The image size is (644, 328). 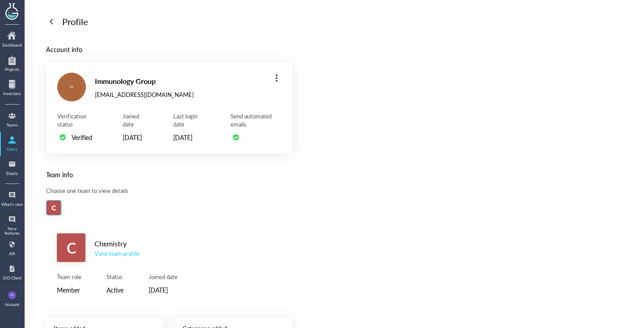 I want to click on a: Projects, so click(x=12, y=64).